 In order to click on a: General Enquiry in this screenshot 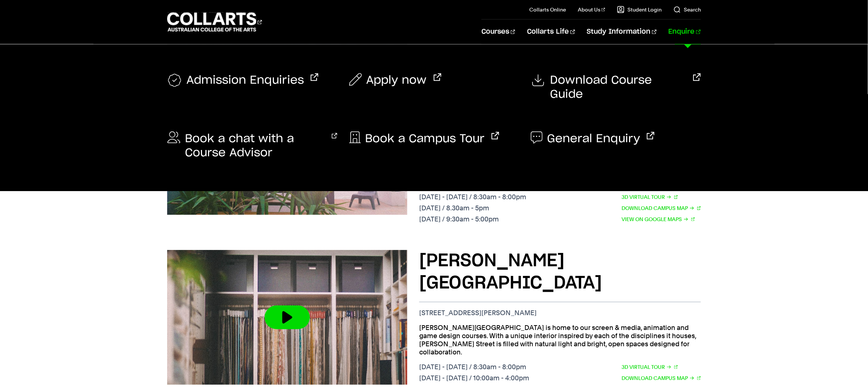, I will do `click(593, 139)`.